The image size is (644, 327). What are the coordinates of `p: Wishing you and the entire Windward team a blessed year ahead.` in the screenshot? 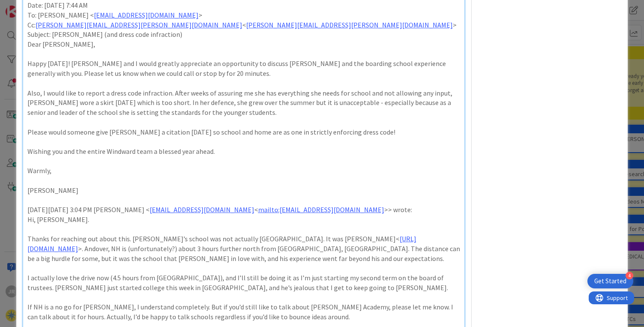 It's located at (244, 151).